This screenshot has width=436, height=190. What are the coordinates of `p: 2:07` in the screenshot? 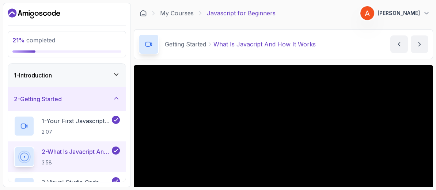 It's located at (76, 132).